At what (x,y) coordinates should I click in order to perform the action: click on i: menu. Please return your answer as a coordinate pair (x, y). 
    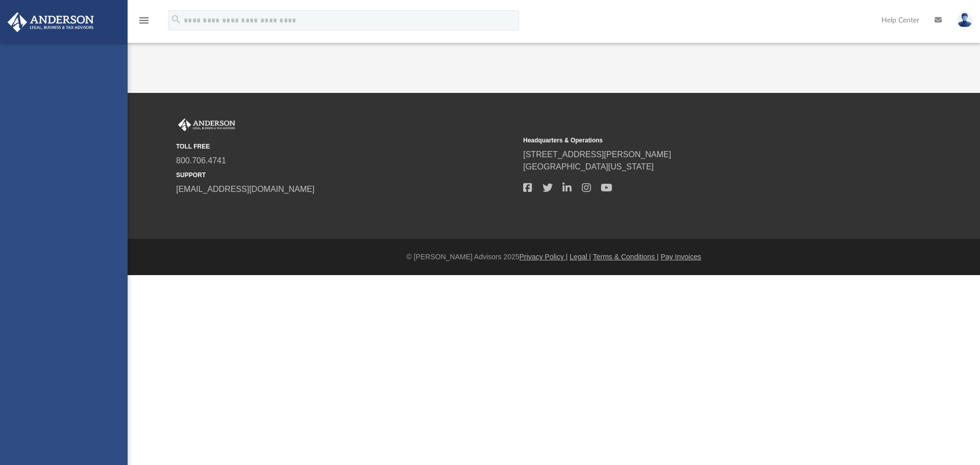
    Looking at the image, I should click on (144, 20).